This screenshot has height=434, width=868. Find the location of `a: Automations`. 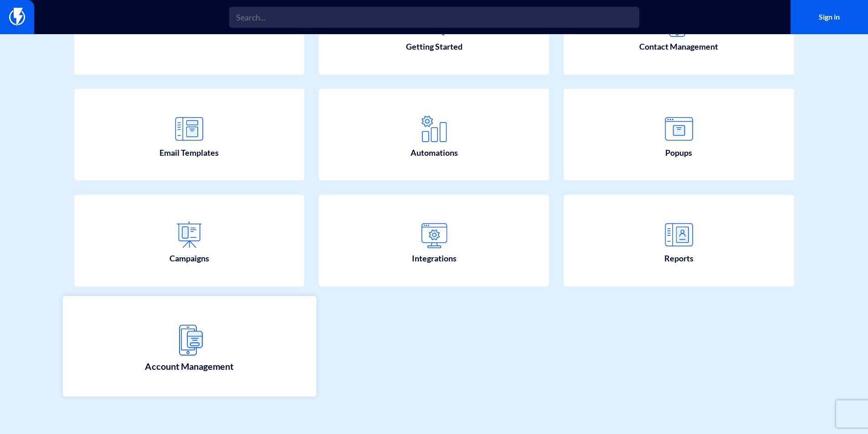

a: Automations is located at coordinates (434, 135).